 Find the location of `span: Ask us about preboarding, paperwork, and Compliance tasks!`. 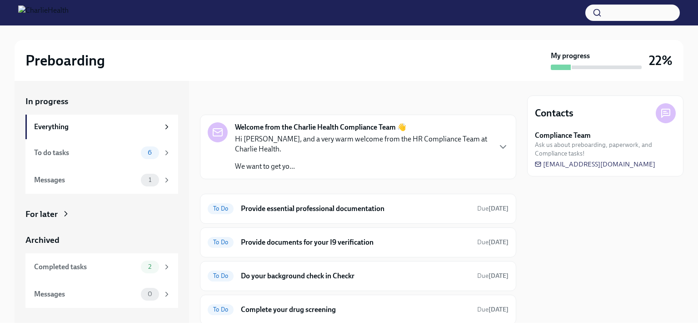

span: Ask us about preboarding, paperwork, and Compliance tasks! is located at coordinates (606, 149).